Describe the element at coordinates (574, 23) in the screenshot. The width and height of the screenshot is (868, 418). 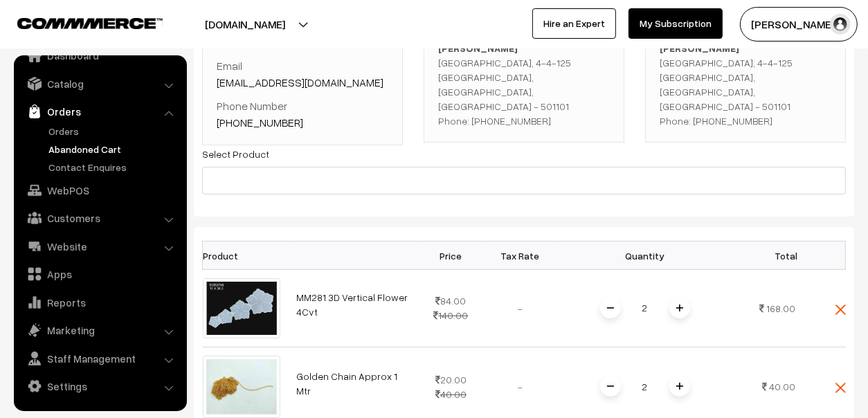
I see `a: Hire an Expert` at that location.